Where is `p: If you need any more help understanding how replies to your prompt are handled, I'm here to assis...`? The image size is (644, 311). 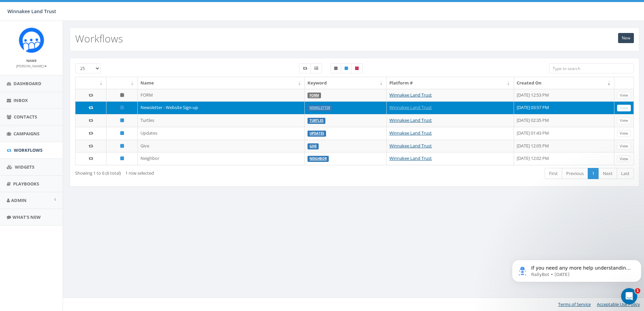
p: If you need any more help understanding how replies to your prompt are handled, I'm here to assis... is located at coordinates (73, 23).